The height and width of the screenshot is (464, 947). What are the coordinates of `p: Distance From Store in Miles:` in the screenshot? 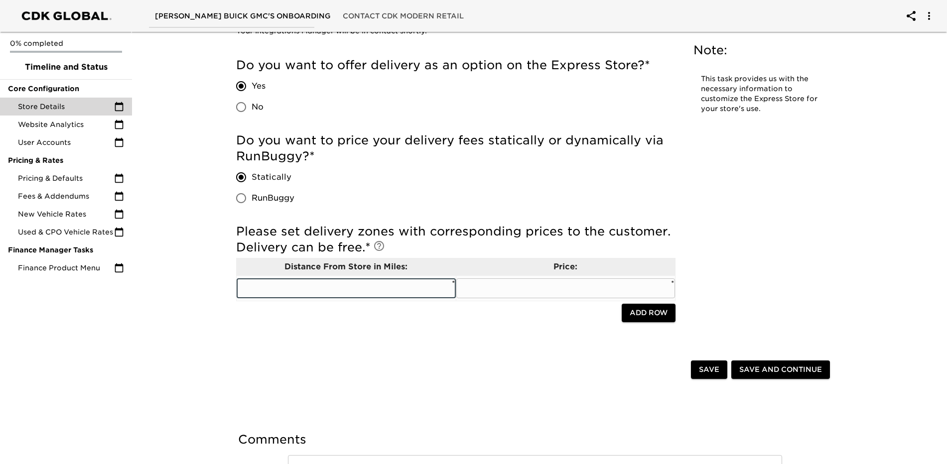 It's located at (346, 267).